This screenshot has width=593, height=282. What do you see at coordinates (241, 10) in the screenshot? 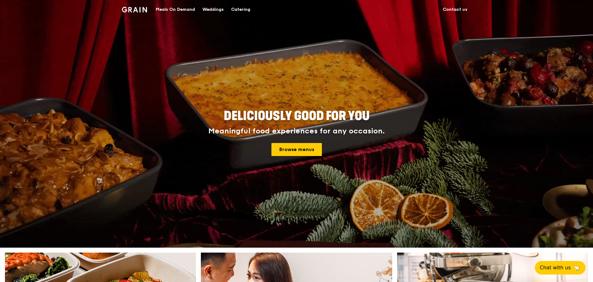
I see `a: Catering` at bounding box center [241, 10].